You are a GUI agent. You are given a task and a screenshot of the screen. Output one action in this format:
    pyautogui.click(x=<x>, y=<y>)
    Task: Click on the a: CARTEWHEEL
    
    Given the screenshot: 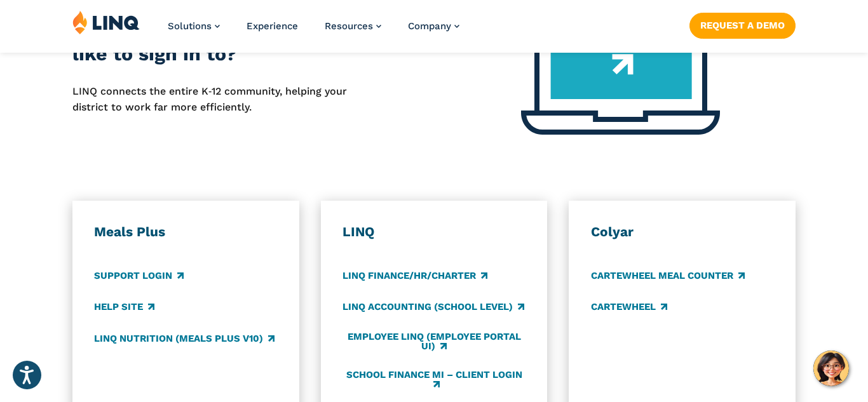 What is the action you would take?
    pyautogui.click(x=629, y=307)
    